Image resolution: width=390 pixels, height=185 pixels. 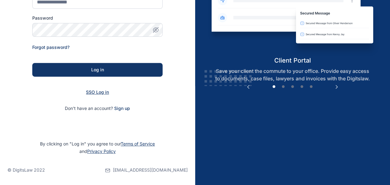 I want to click on h5: client portal, so click(x=293, y=60).